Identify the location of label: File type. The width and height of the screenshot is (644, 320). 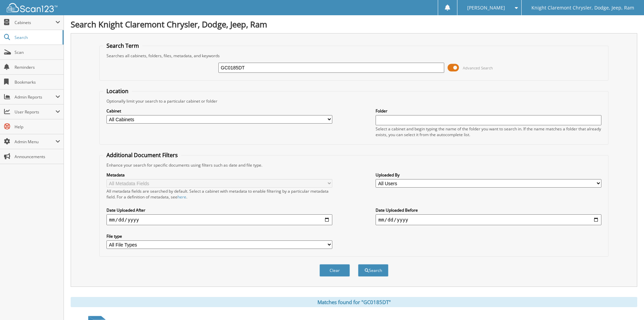
(219, 236).